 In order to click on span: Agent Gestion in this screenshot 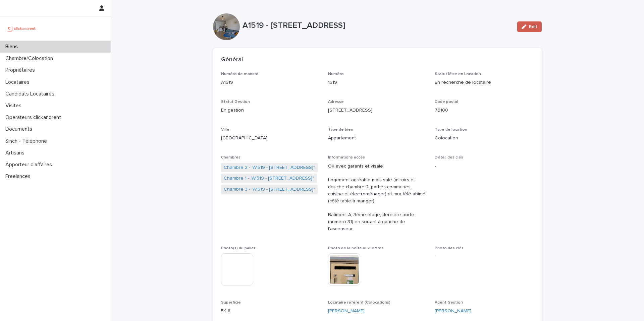, I will do `click(449, 303)`.